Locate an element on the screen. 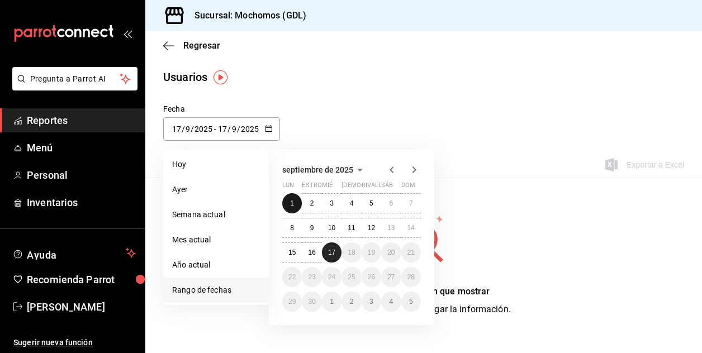 Image resolution: width=702 pixels, height=353 pixels. abbr: 23 de septiembre de 2025 is located at coordinates (311, 277).